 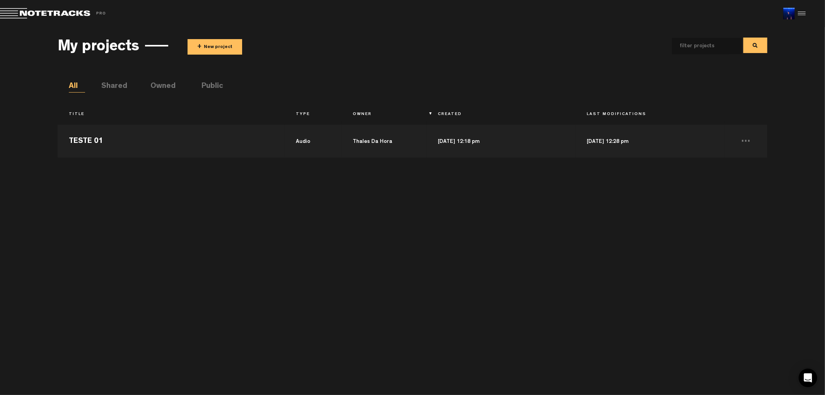 What do you see at coordinates (171, 115) in the screenshot?
I see `th: Title` at bounding box center [171, 115].